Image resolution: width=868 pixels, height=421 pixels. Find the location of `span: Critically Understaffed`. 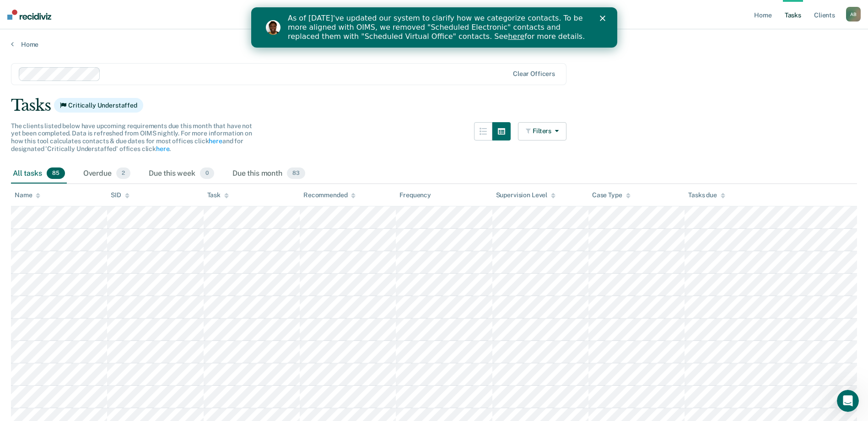

span: Critically Understaffed is located at coordinates (98, 105).